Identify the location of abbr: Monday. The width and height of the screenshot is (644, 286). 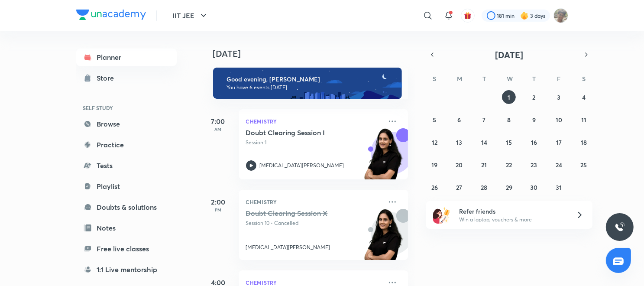
(460, 79).